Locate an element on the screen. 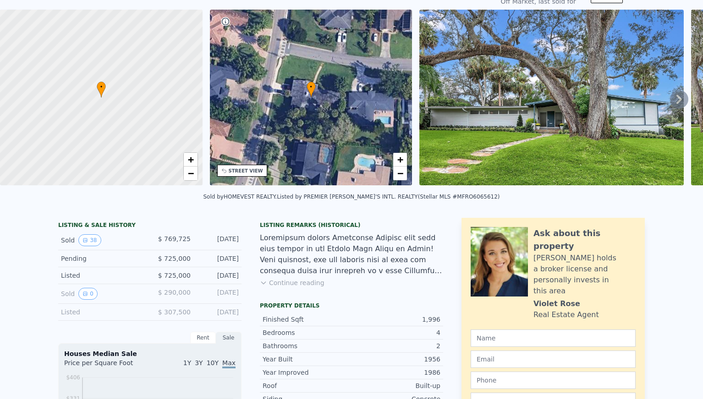 The height and width of the screenshot is (399, 703). span: $ 290,000 is located at coordinates (174, 293).